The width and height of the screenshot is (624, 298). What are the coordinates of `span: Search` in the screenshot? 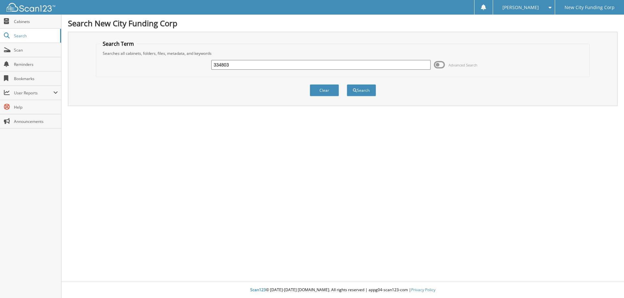 It's located at (35, 36).